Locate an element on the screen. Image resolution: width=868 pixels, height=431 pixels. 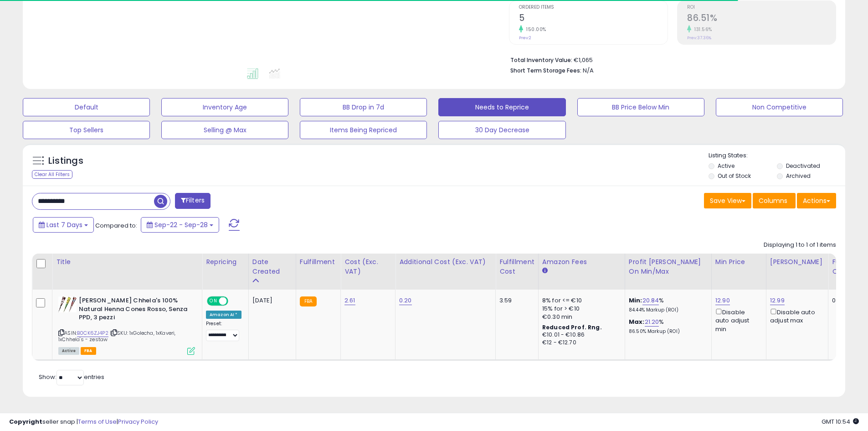
div: Disable auto adjust max is located at coordinates (796, 316).